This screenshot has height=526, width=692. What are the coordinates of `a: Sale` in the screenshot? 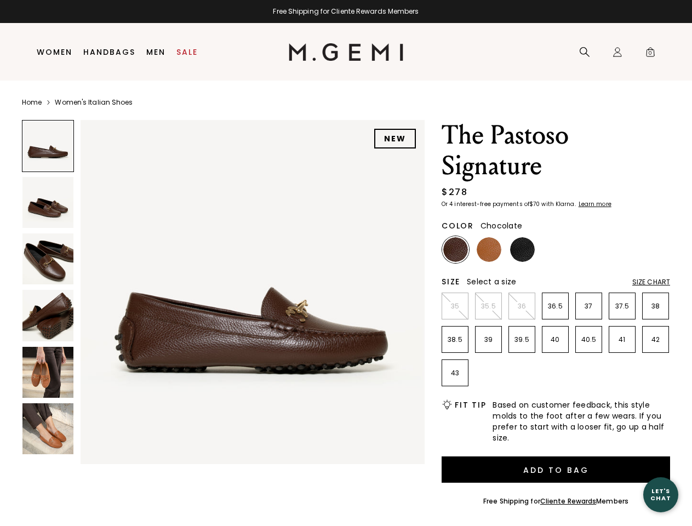 It's located at (187, 52).